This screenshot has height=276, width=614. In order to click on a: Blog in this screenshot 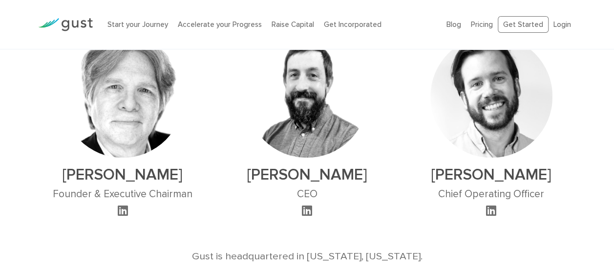, I will do `click(454, 24)`.